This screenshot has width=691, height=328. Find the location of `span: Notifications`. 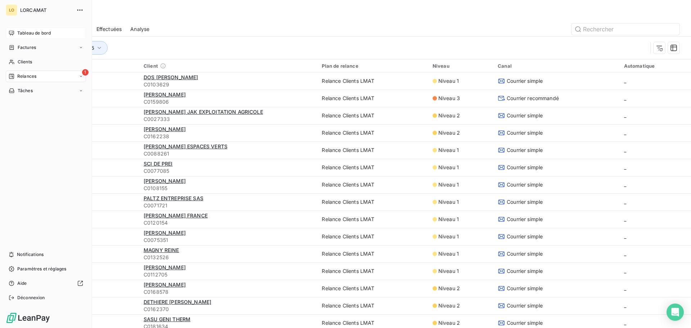

span: Notifications is located at coordinates (30, 254).